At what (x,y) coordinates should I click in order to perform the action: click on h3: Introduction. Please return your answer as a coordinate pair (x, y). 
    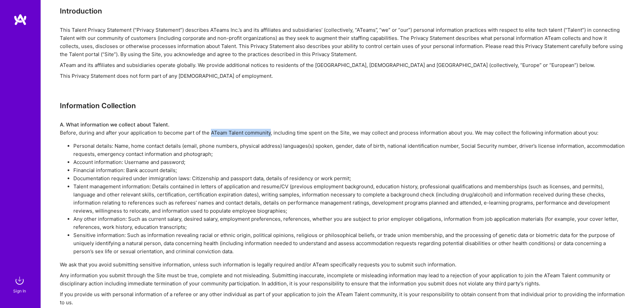
    Looking at the image, I should click on (343, 11).